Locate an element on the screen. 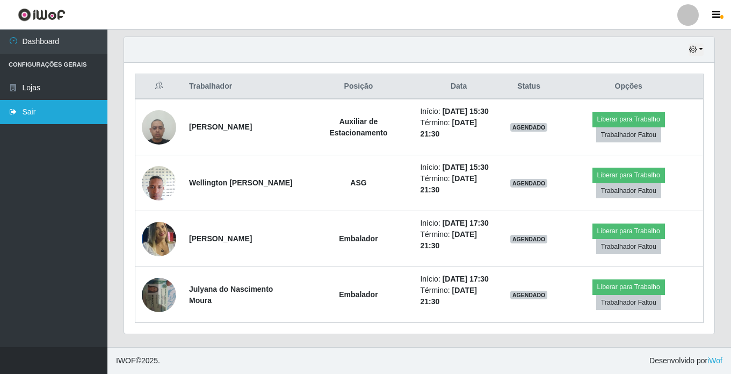  strong: Julyana do Nascimento Moura is located at coordinates (231, 294).